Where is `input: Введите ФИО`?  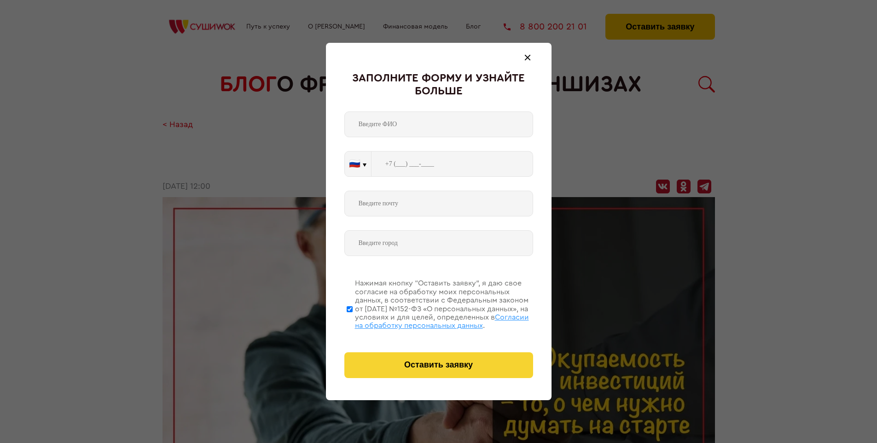 input: Введите ФИО is located at coordinates (439, 124).